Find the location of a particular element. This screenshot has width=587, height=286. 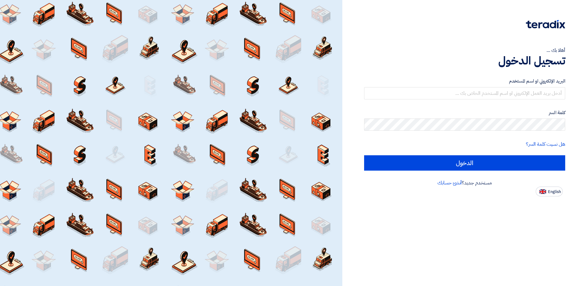

label: كلمة السر is located at coordinates (465, 113).